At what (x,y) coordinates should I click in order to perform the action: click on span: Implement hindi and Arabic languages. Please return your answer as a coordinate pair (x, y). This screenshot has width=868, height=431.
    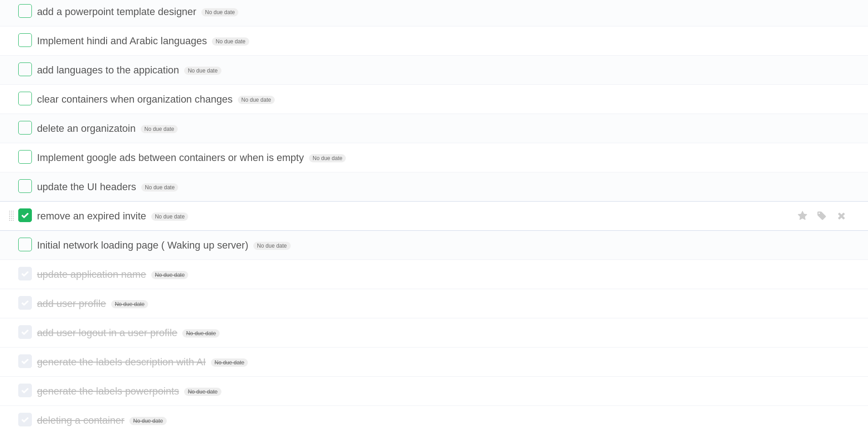
    Looking at the image, I should click on (123, 40).